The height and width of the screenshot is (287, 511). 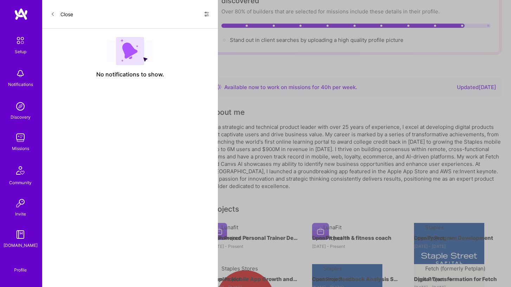 What do you see at coordinates (20, 182) in the screenshot?
I see `div: Community` at bounding box center [20, 182].